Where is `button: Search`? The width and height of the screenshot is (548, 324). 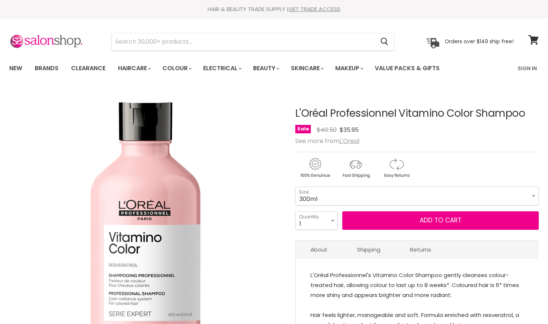 button: Search is located at coordinates (384, 42).